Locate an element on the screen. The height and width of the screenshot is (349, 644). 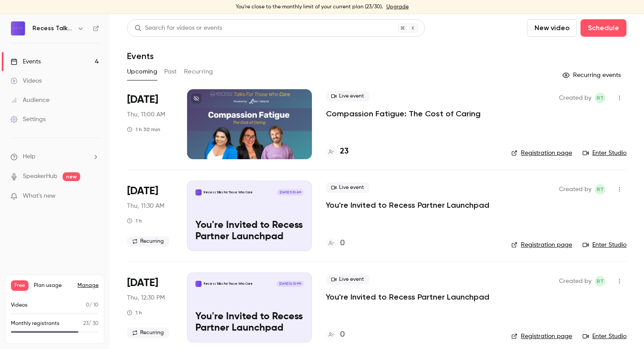
span: Free is located at coordinates (20, 286).